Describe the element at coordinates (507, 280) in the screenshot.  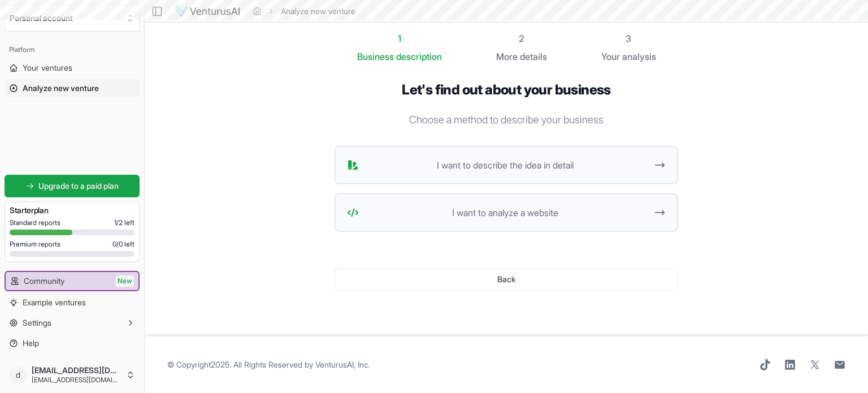
I see `button: Back` at that location.